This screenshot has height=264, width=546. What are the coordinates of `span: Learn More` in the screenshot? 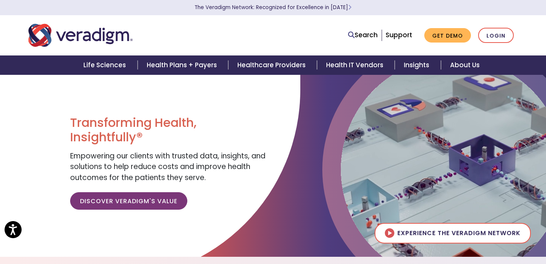 It's located at (350, 7).